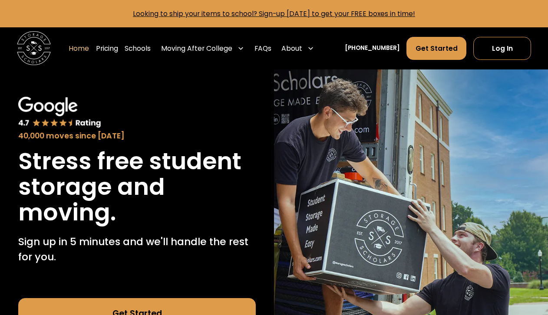 This screenshot has height=315, width=548. I want to click on a: FAQs, so click(263, 48).